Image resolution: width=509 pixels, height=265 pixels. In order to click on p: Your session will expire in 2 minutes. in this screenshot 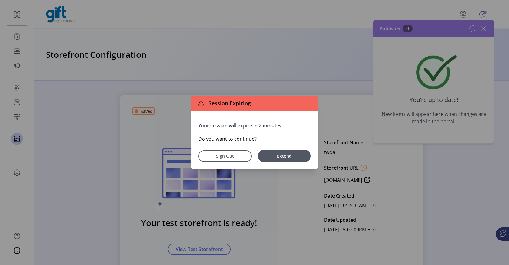, I will do `click(255, 126)`.